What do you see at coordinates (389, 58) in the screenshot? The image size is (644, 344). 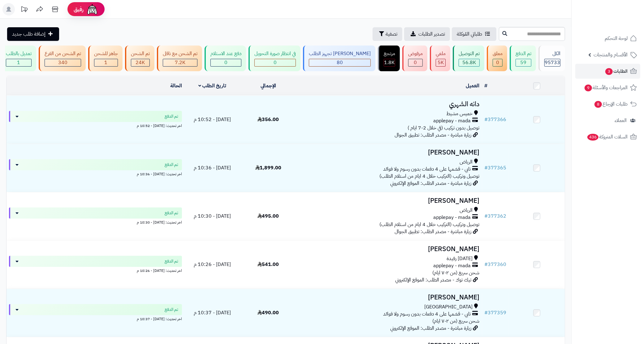 I see `a: مرتجع 1.8K` at bounding box center [389, 58].